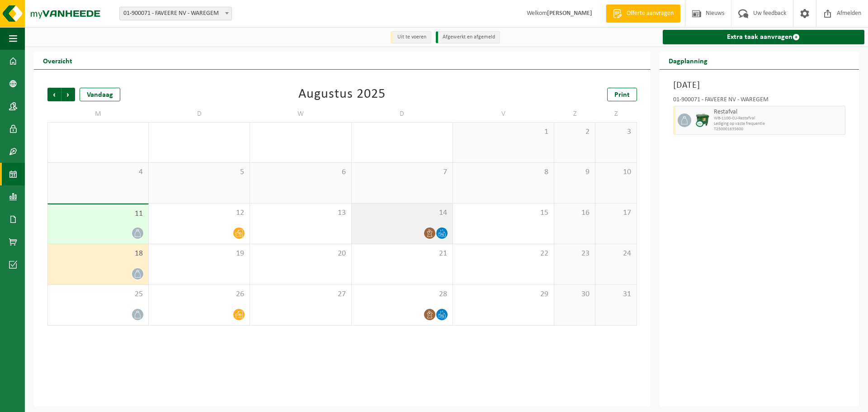  What do you see at coordinates (300, 254) in the screenshot?
I see `span: 20` at bounding box center [300, 254].